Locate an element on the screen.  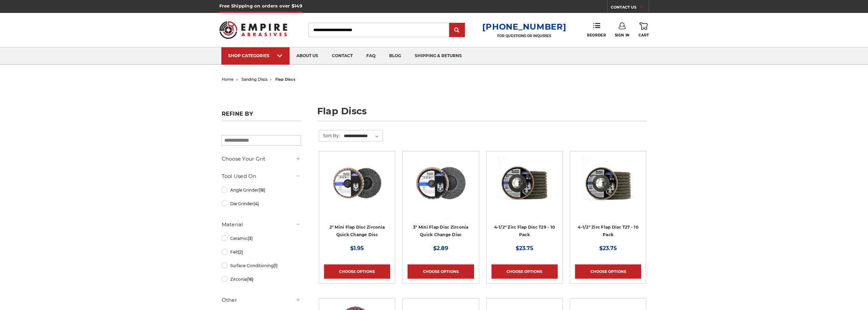
a: 4-1/2" Zirc Flap Disc T27 - 10 Pack is located at coordinates (608, 231).